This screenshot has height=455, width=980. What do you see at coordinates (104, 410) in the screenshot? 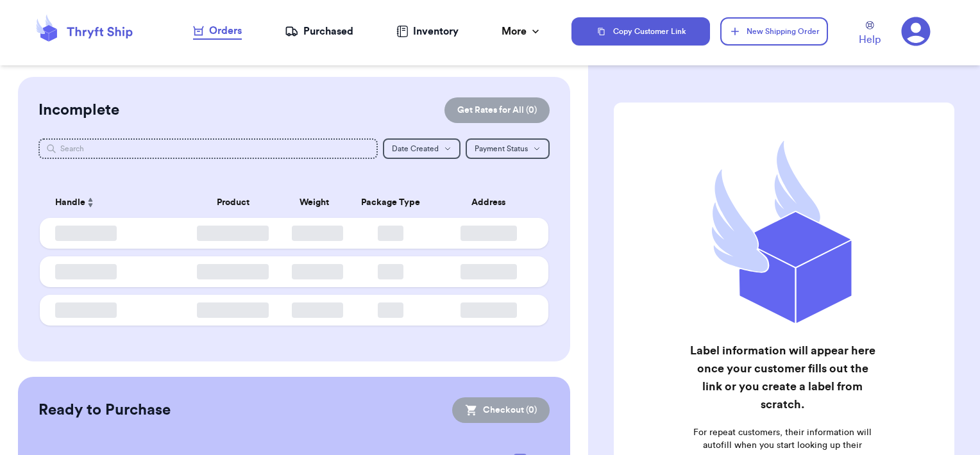
I see `h2: Ready to Purchase` at bounding box center [104, 410].